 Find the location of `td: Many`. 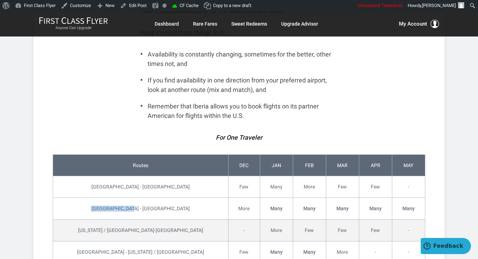

td: Many is located at coordinates (276, 187).